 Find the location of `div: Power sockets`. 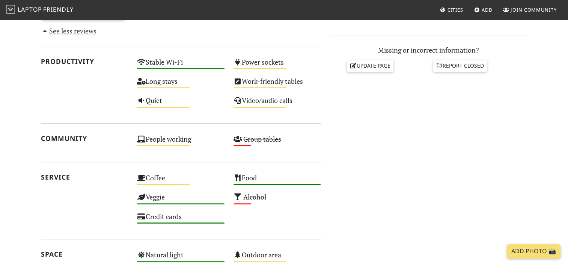

div: Power sockets is located at coordinates (277, 65).